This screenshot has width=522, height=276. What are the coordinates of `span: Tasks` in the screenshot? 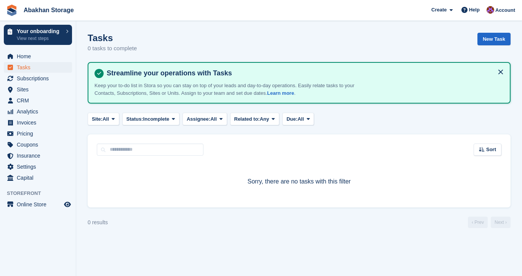 It's located at (40, 67).